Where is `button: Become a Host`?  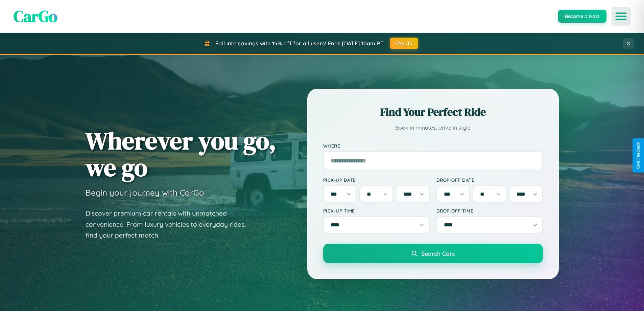
button: Become a Host is located at coordinates (582, 16).